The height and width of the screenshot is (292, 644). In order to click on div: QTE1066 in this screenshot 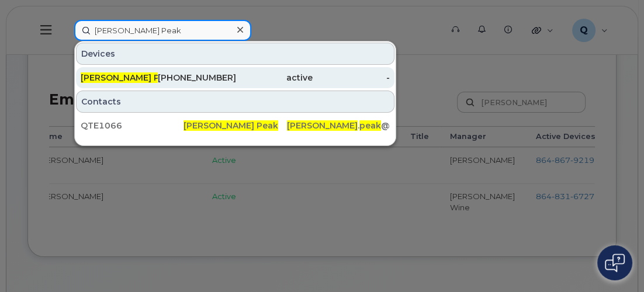, I will do `click(132, 125)`.